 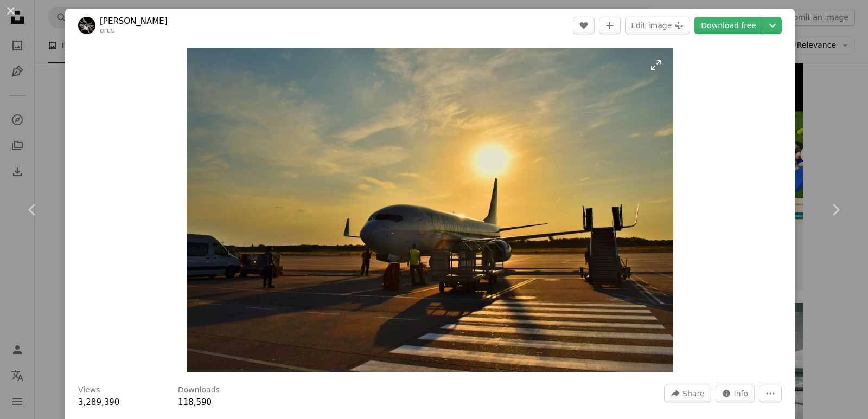 I want to click on button: More Actions, so click(x=770, y=393).